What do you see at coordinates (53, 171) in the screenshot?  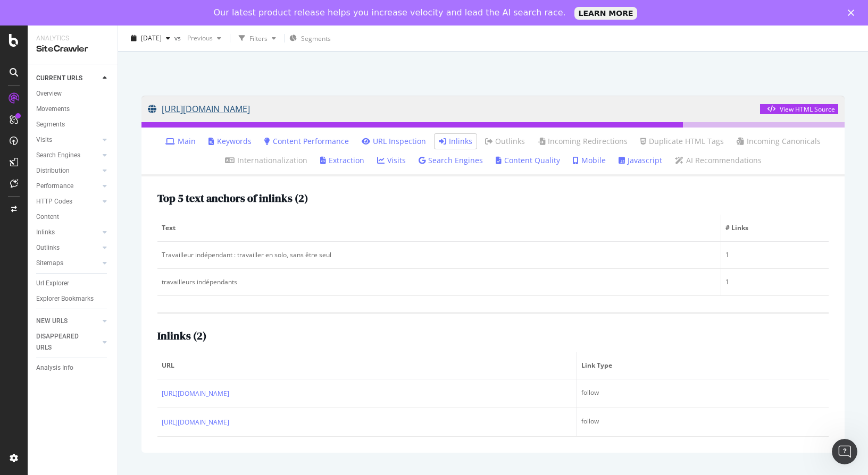 I see `div: Distribution` at bounding box center [53, 171].